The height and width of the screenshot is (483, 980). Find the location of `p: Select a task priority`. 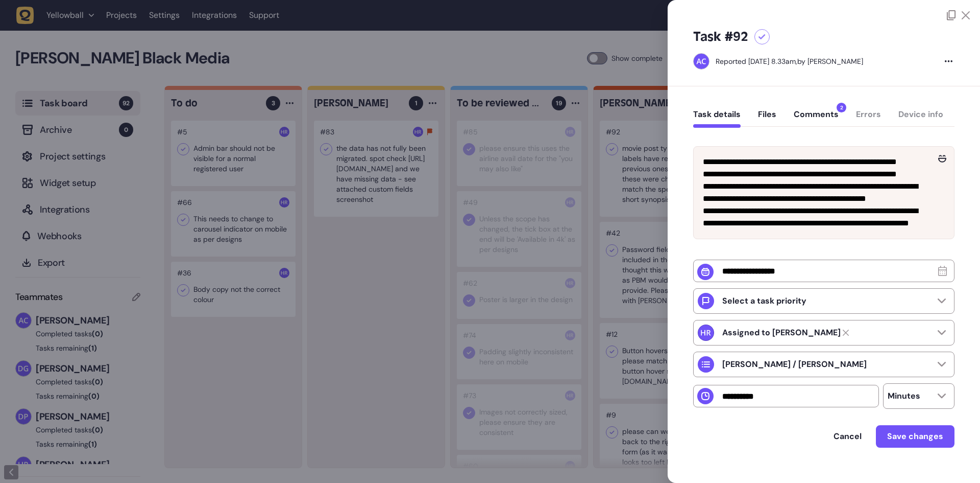

p: Select a task priority is located at coordinates (764, 301).